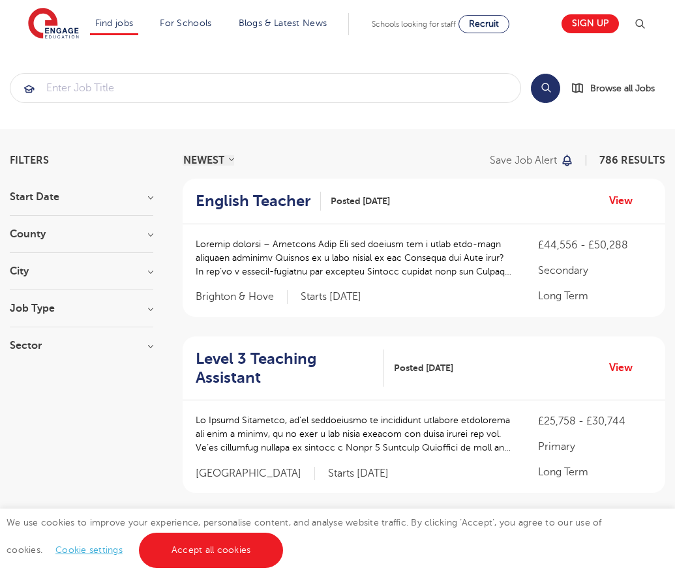  Describe the element at coordinates (618, 88) in the screenshot. I see `a: Browse all Jobs` at that location.